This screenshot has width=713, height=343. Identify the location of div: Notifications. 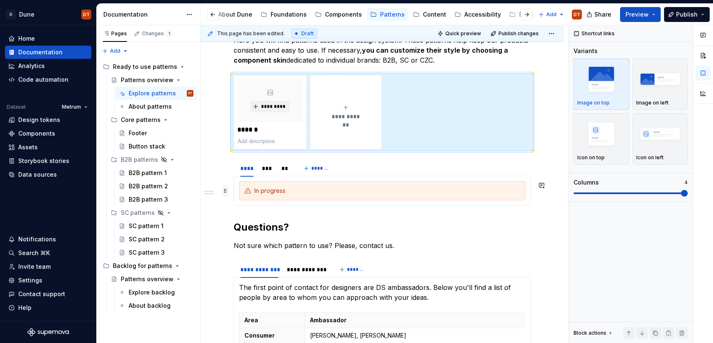
(37, 239).